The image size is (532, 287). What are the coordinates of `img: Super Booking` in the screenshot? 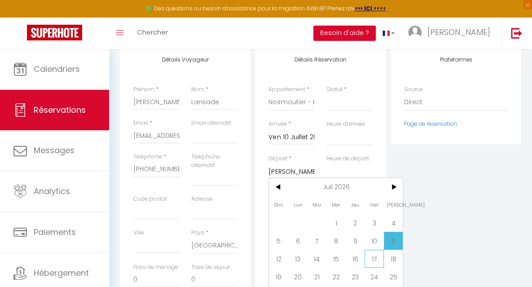 It's located at (54, 32).